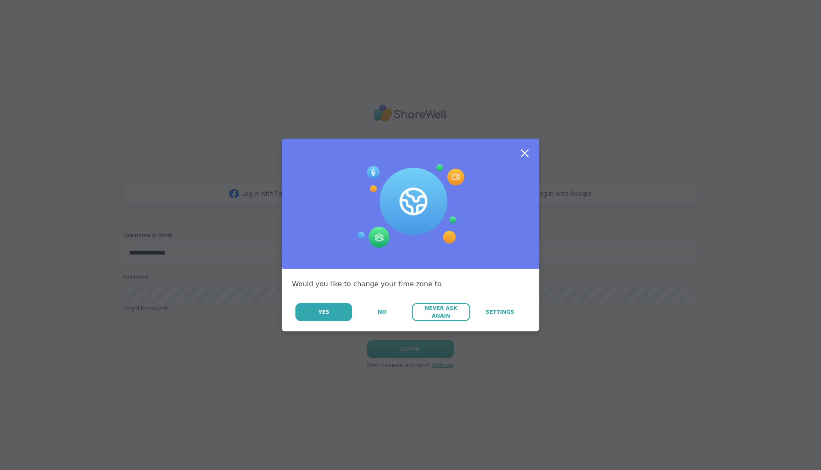 The image size is (821, 470). What do you see at coordinates (382, 312) in the screenshot?
I see `button: No` at bounding box center [382, 312].